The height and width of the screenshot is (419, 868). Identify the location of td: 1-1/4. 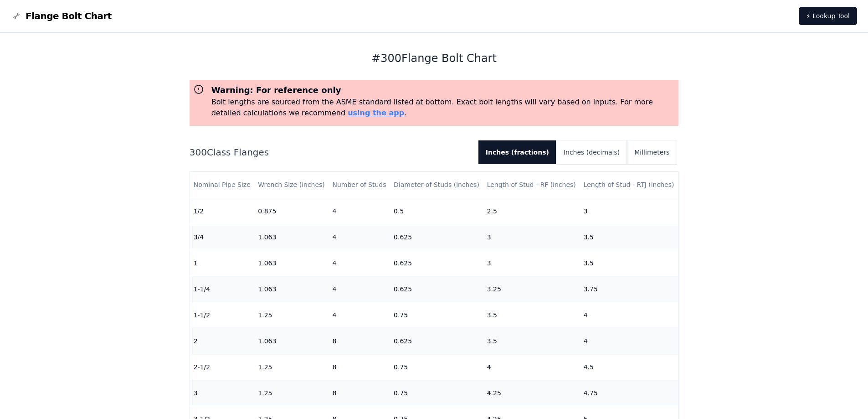
(222, 289).